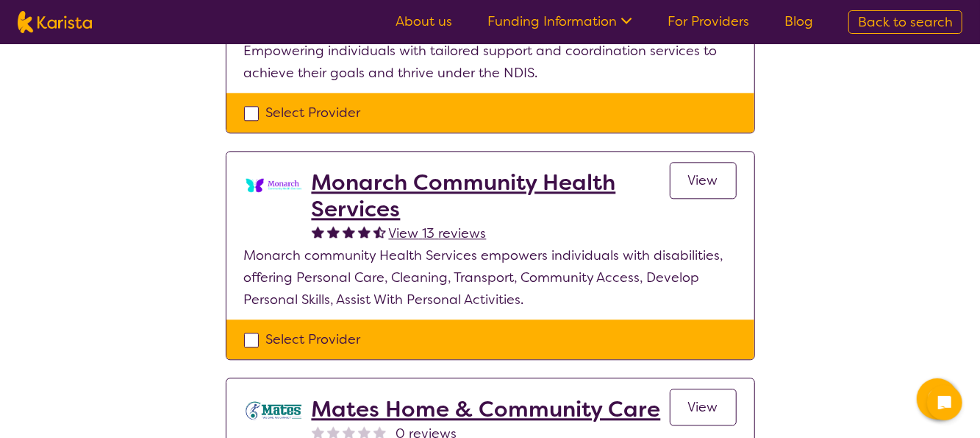  I want to click on a: Funding Information, so click(560, 22).